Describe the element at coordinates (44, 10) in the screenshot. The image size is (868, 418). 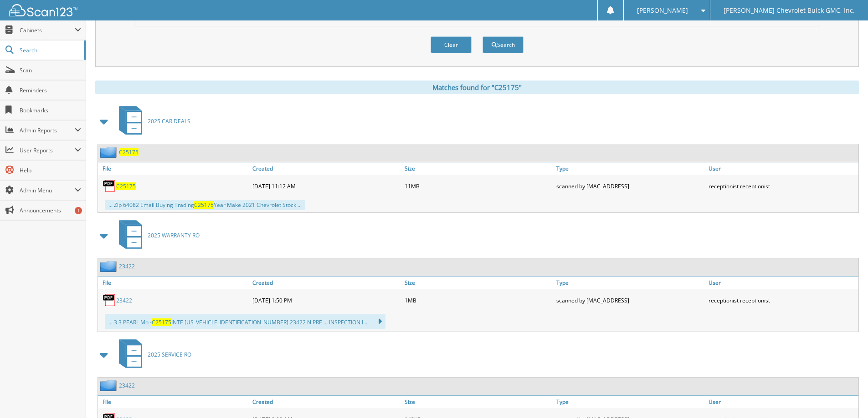
I see `img: scan123-logo-white.svg` at that location.